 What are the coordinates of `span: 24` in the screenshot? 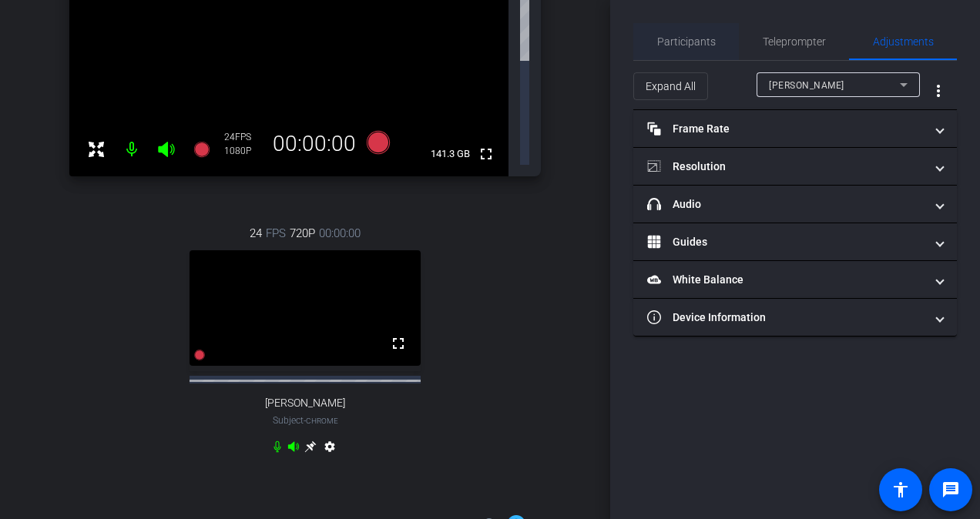 It's located at (255, 233).